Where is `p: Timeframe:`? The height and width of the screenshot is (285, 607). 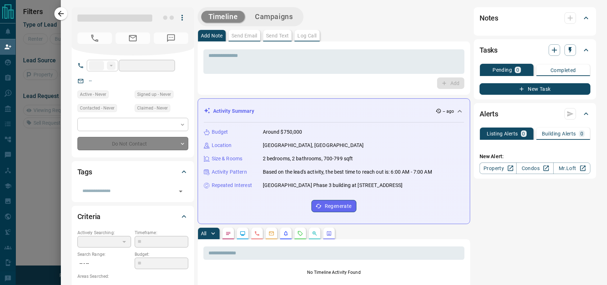
p: Timeframe: is located at coordinates (161, 233).